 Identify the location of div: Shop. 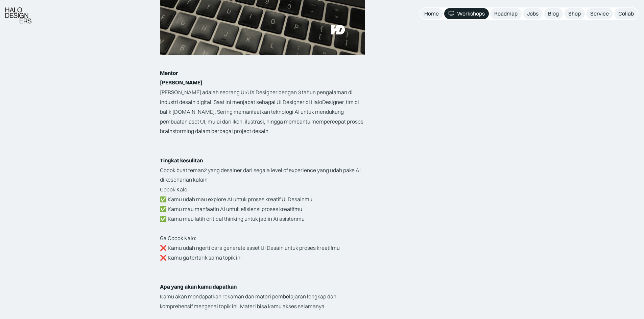
(575, 14).